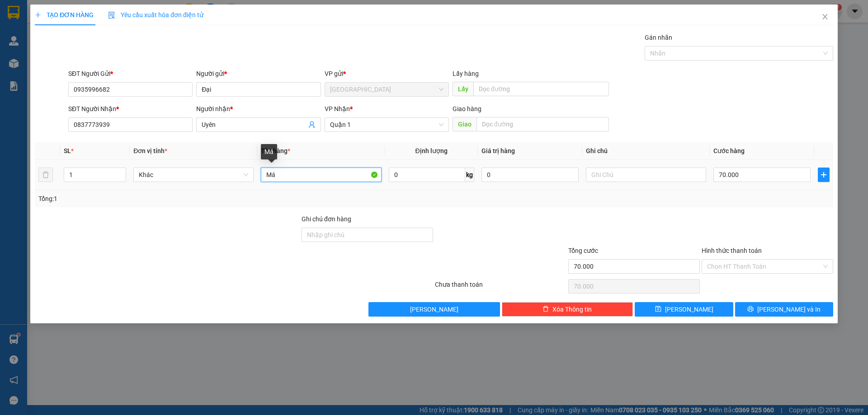 This screenshot has height=415, width=868. What do you see at coordinates (567, 309) in the screenshot?
I see `button: deleteXóa Thông tin` at bounding box center [567, 309].